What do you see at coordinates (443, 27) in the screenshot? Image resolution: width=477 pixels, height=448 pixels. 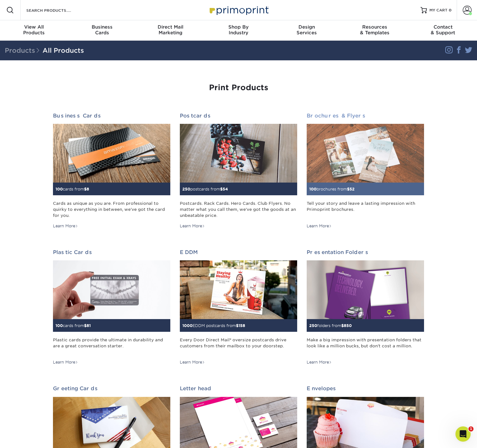 I see `span: Contact` at bounding box center [443, 27].